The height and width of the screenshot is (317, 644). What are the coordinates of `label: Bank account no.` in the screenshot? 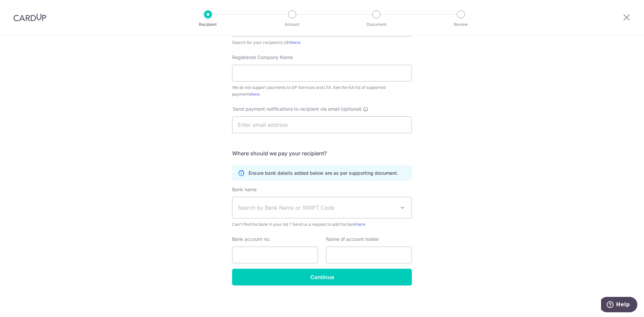 It's located at (251, 239).